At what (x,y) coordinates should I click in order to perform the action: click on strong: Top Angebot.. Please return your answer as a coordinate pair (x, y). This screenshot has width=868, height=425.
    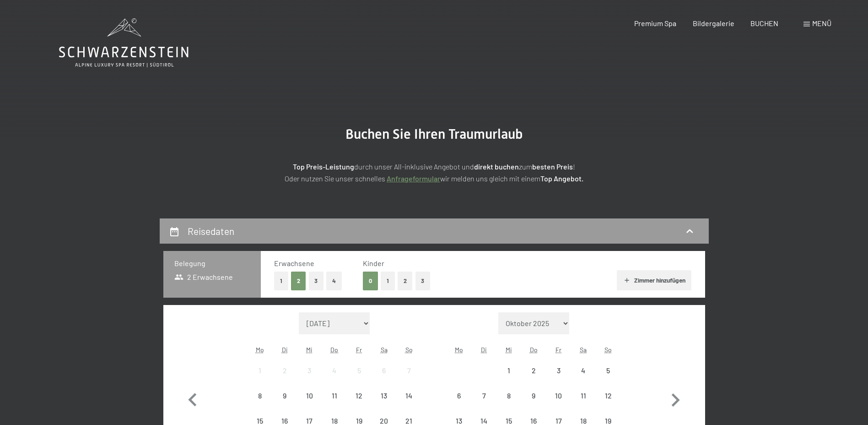
    Looking at the image, I should click on (562, 178).